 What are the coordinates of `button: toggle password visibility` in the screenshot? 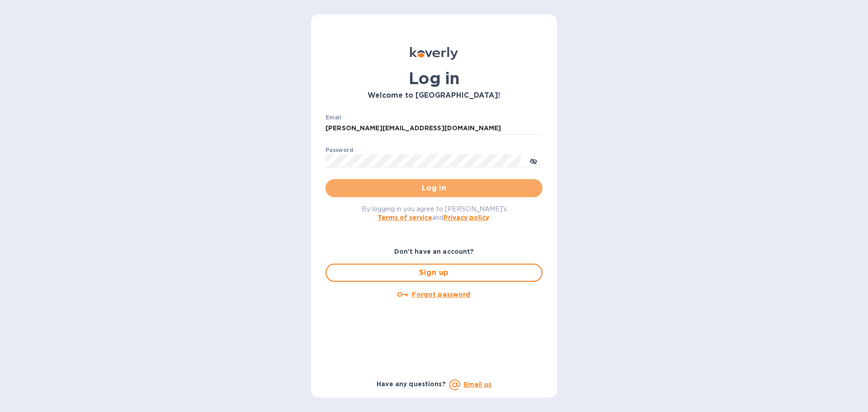 It's located at (533, 160).